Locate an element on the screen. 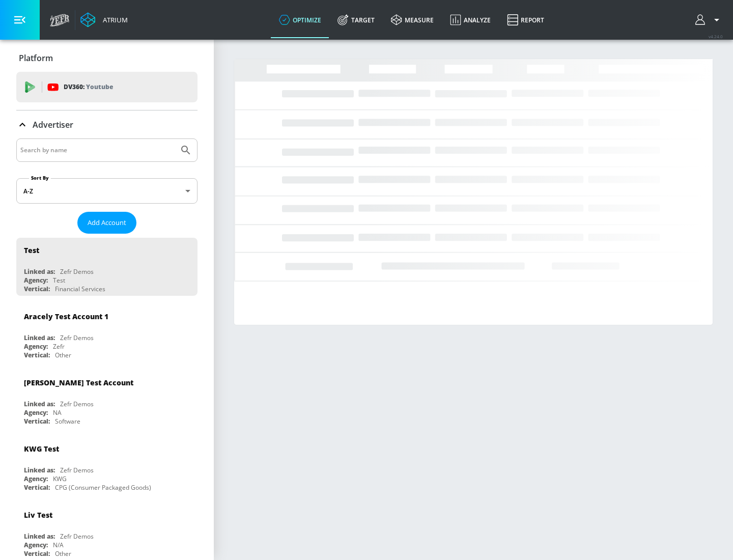 This screenshot has width=733, height=560. a: Report is located at coordinates (525, 20).